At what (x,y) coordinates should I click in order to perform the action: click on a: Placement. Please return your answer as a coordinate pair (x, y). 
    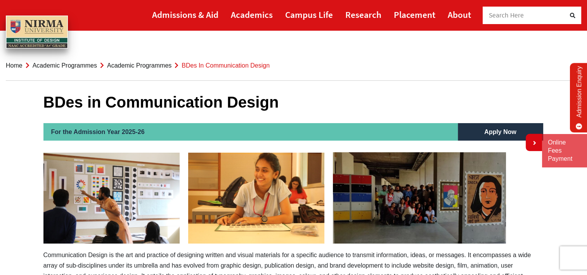
    Looking at the image, I should click on (414, 14).